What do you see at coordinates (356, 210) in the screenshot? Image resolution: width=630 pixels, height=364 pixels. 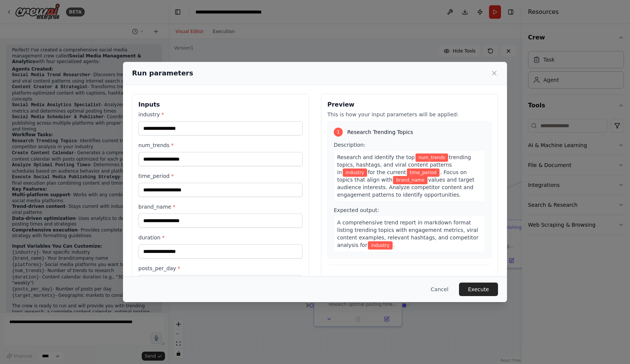 I see `span: Expected output:` at bounding box center [356, 210].